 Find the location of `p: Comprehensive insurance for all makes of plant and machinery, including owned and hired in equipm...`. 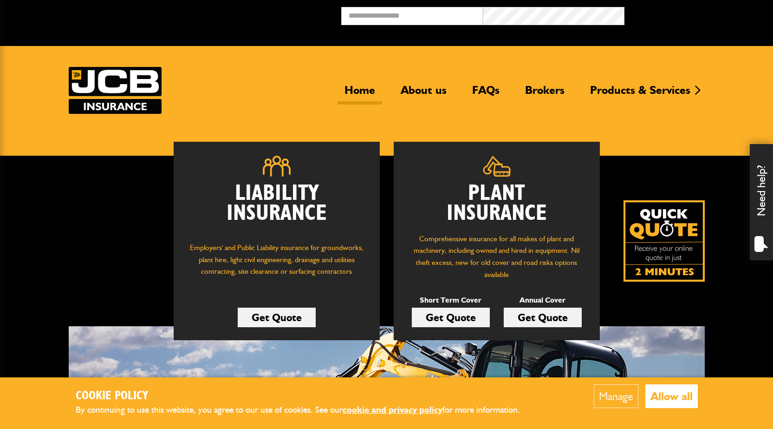

p: Comprehensive insurance for all makes of plant and machinery, including owned and hired in equipm... is located at coordinates (497, 256).